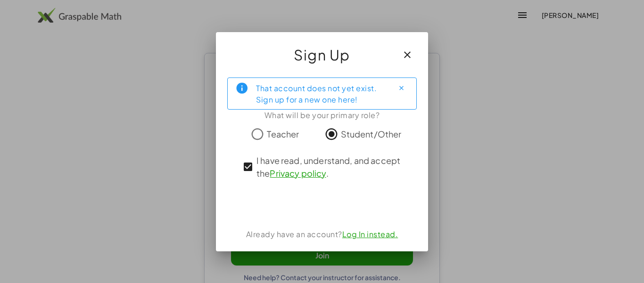  What do you see at coordinates (330, 167) in the screenshot?
I see `span: I have read, understand, and accept the .` at bounding box center [330, 167].